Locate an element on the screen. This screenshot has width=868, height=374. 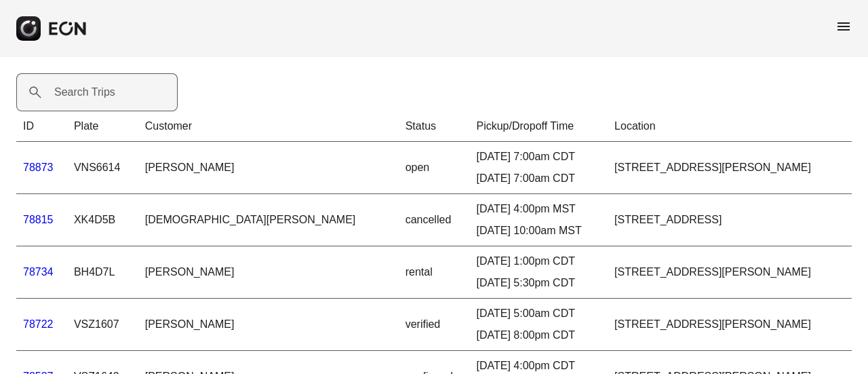
td: cancelled is located at coordinates (434, 220).